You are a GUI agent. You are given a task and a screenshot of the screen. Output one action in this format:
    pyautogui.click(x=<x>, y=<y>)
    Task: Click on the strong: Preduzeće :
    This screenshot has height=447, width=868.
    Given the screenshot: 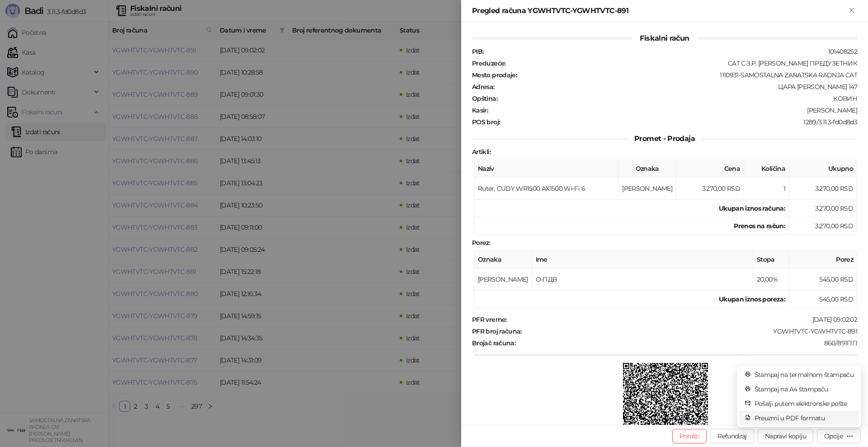 What is the action you would take?
    pyautogui.click(x=489, y=64)
    